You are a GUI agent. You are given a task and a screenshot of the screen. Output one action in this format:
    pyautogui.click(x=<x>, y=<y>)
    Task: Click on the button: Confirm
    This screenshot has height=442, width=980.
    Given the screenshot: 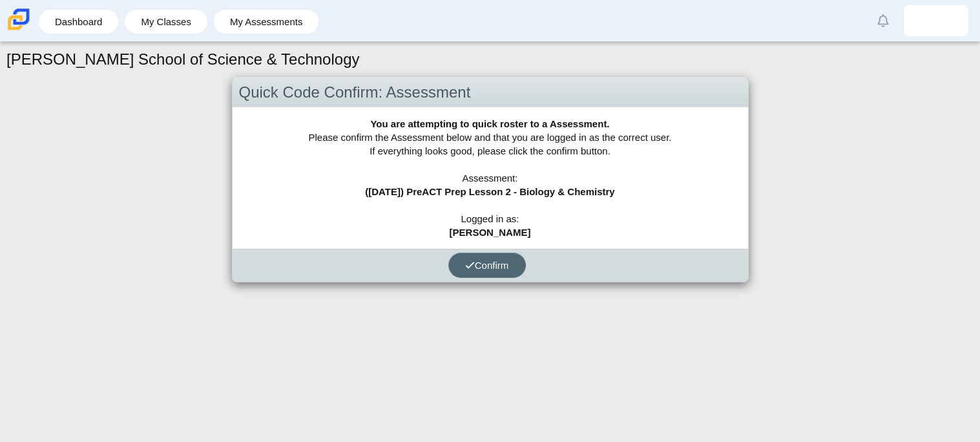 What is the action you would take?
    pyautogui.click(x=487, y=265)
    